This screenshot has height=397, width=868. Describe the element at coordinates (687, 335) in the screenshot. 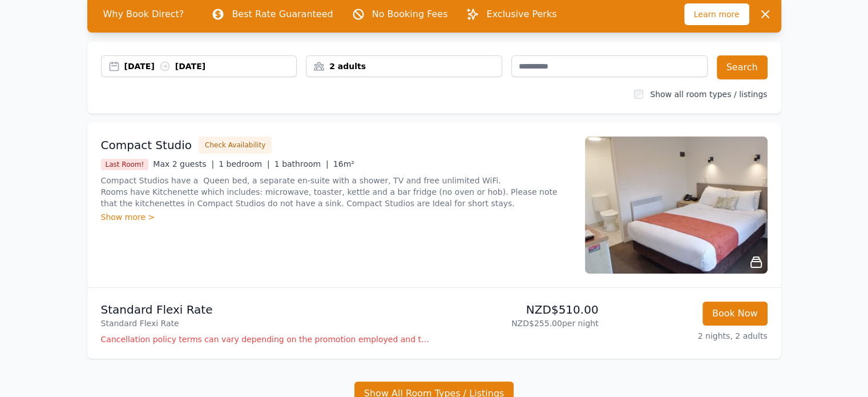

I see `p: 2 nights, 2 adults` at that location.